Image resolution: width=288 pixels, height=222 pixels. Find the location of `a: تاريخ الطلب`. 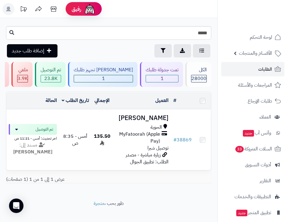

a: تاريخ الطلب is located at coordinates (75, 101).